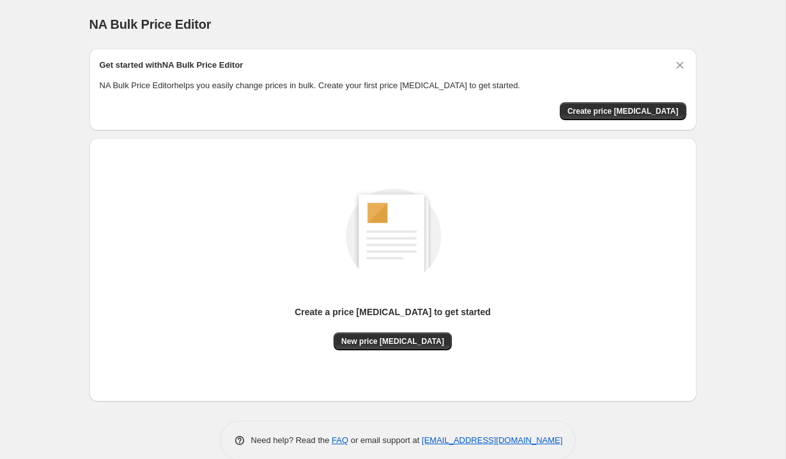 The image size is (786, 459). What do you see at coordinates (340, 440) in the screenshot?
I see `a: FAQ` at bounding box center [340, 440].